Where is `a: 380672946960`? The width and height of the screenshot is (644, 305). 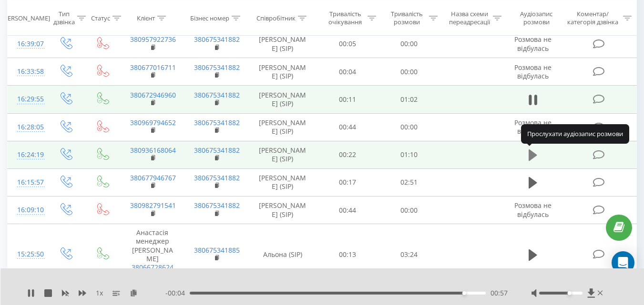 a: 380672946960 is located at coordinates (153, 95).